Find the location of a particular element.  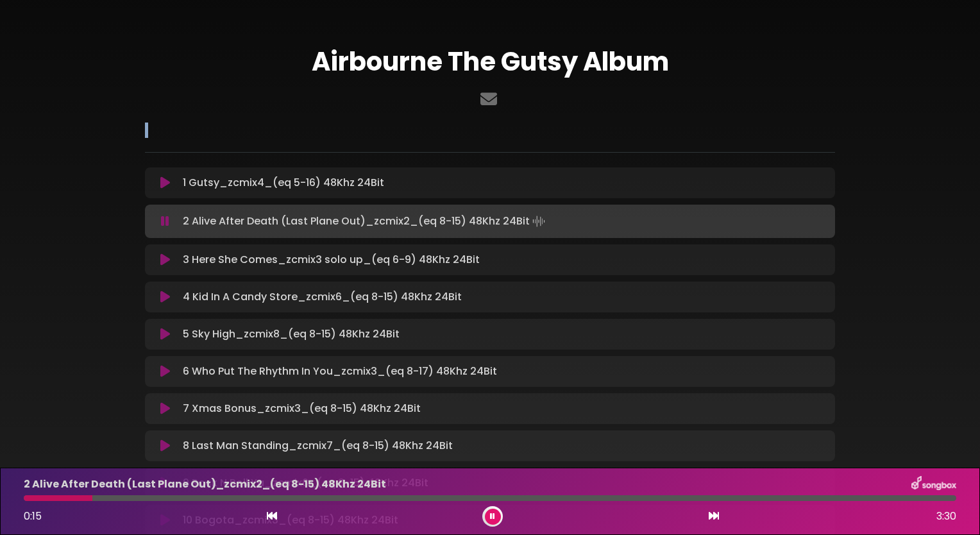

img: waveform4.gif is located at coordinates (539, 221).